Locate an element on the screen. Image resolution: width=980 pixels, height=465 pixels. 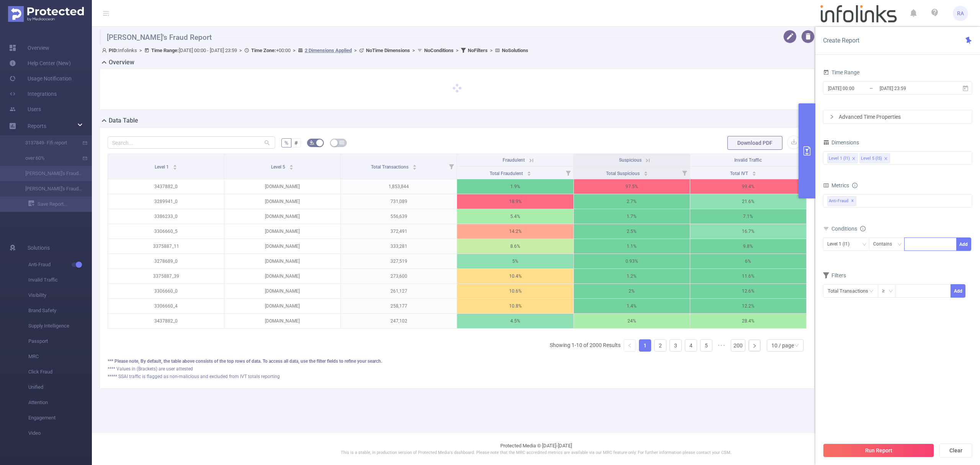
span: Video is located at coordinates (60, 433).